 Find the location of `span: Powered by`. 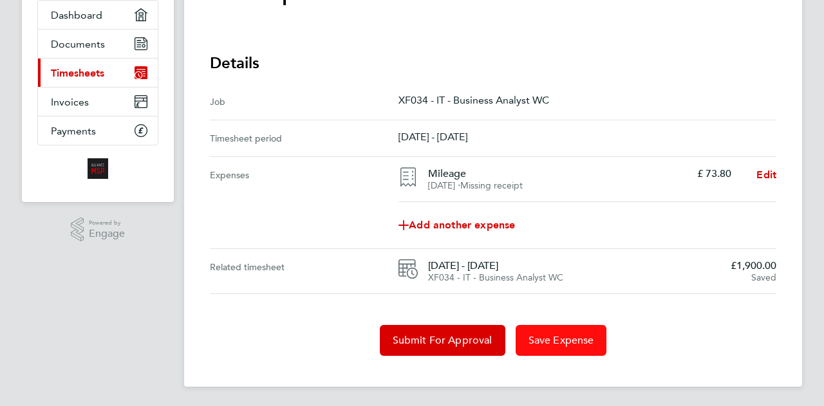

span: Powered by is located at coordinates (107, 223).